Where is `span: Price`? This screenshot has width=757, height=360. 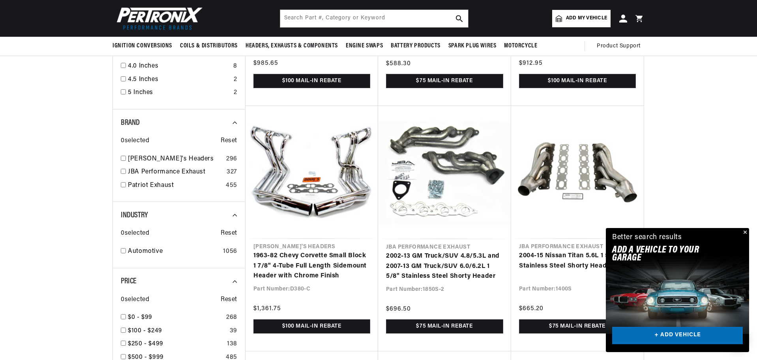
span: Price is located at coordinates (129, 281).